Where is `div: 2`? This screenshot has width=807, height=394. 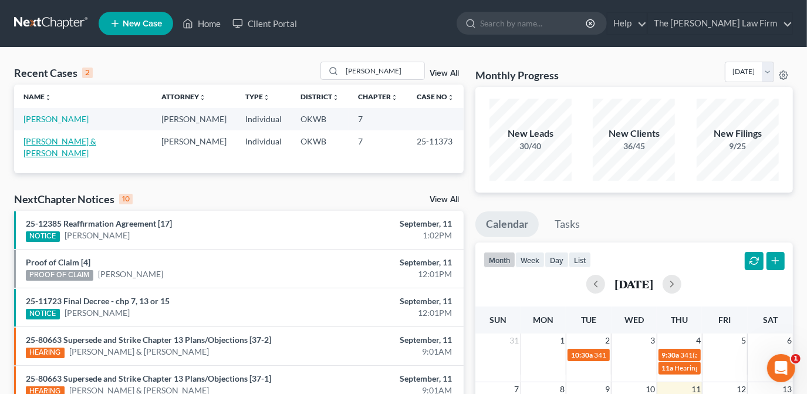
div: 2 is located at coordinates (87, 73).